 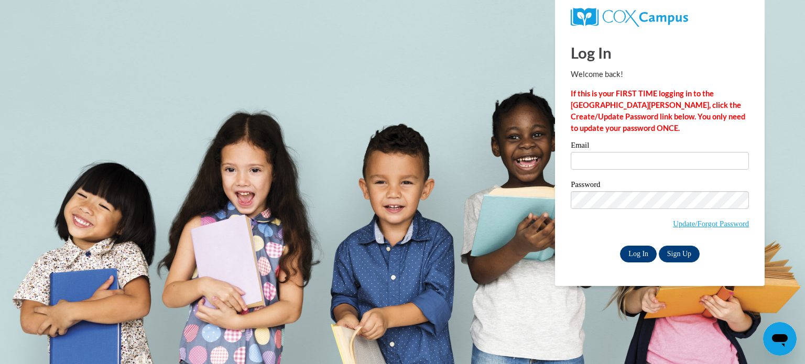 What do you see at coordinates (629, 17) in the screenshot?
I see `img: COX Campus` at bounding box center [629, 17].